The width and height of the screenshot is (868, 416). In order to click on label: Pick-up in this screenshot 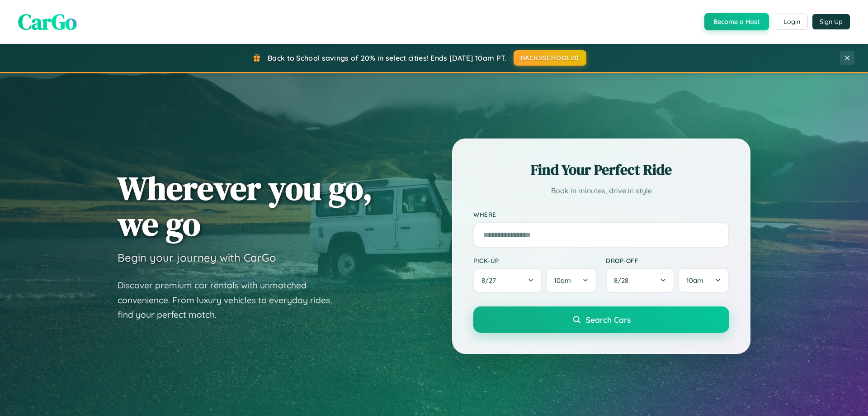, I will do `click(535, 260)`.